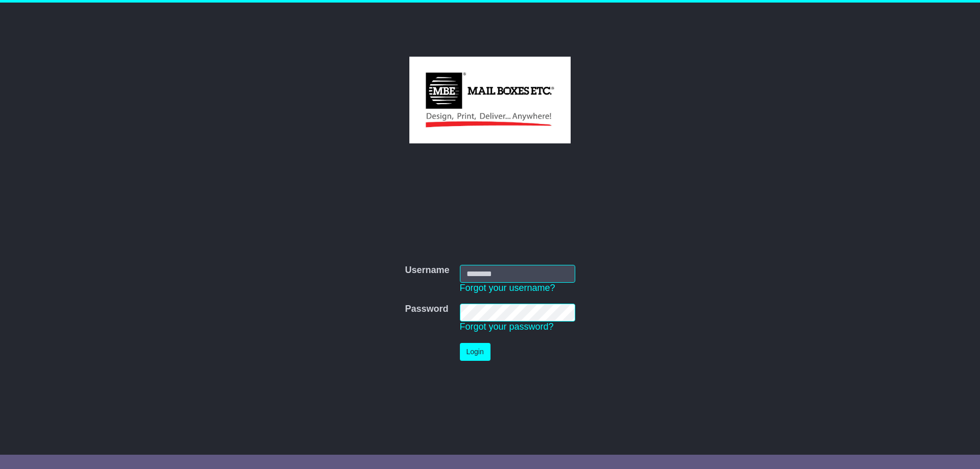  Describe the element at coordinates (426, 270) in the screenshot. I see `label: Username` at that location.